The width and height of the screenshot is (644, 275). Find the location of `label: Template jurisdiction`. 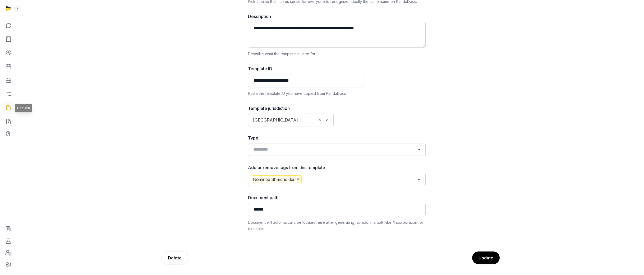

label: Template jurisdiction is located at coordinates (291, 108).